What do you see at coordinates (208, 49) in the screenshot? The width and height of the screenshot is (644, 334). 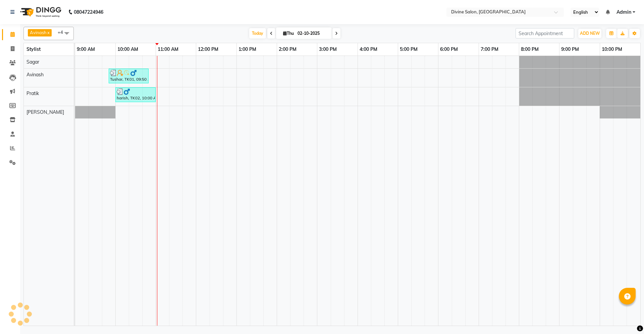 I see `a: 12:00 PM` at bounding box center [208, 49].